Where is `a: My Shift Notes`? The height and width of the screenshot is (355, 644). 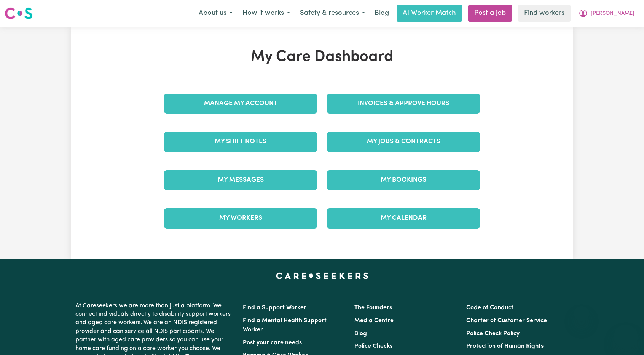
a: My Shift Notes is located at coordinates (240, 142).